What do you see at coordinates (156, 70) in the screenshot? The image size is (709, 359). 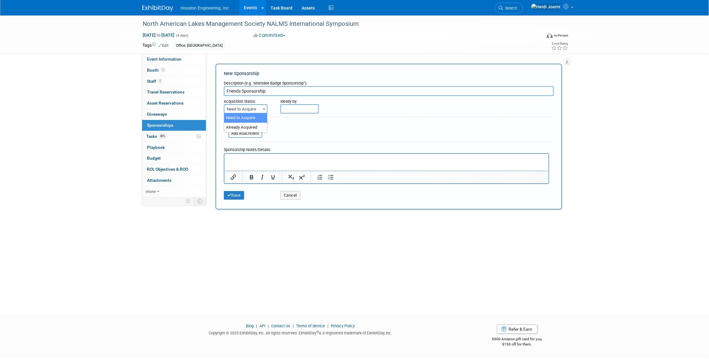 I see `span: Booth` at bounding box center [156, 70].